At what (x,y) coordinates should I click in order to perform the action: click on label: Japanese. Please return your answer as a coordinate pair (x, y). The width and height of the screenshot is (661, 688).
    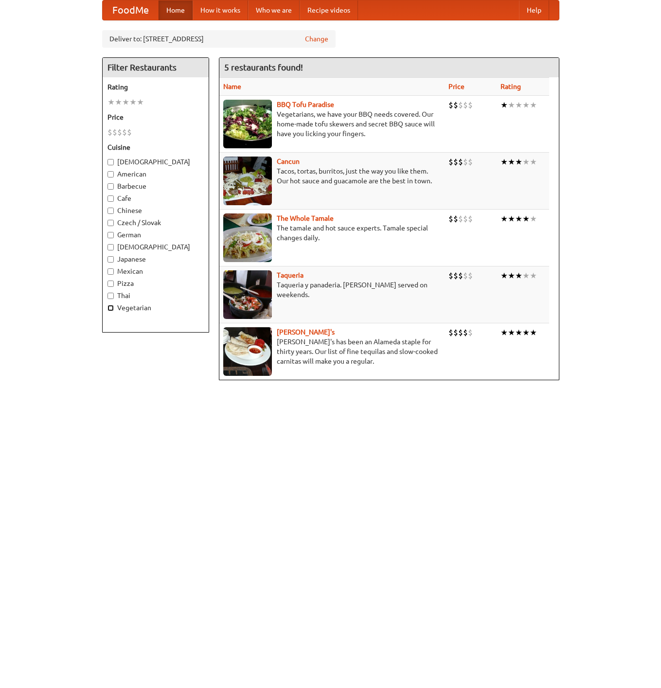
    Looking at the image, I should click on (156, 259).